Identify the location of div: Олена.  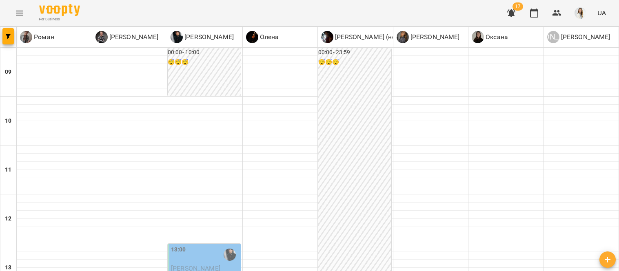
(262, 37).